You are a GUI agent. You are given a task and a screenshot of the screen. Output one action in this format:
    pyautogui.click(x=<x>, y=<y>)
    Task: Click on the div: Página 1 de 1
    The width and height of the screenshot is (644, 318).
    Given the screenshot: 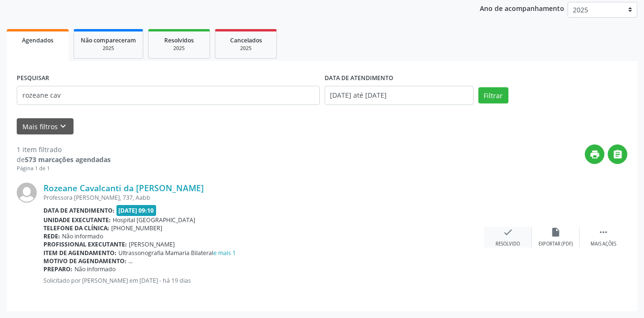 What is the action you would take?
    pyautogui.click(x=64, y=168)
    